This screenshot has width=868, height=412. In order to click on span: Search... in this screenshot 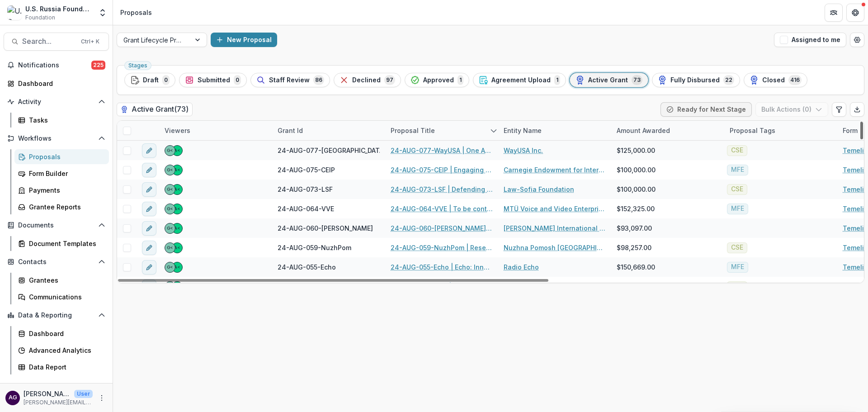, I will do `click(49, 41)`.